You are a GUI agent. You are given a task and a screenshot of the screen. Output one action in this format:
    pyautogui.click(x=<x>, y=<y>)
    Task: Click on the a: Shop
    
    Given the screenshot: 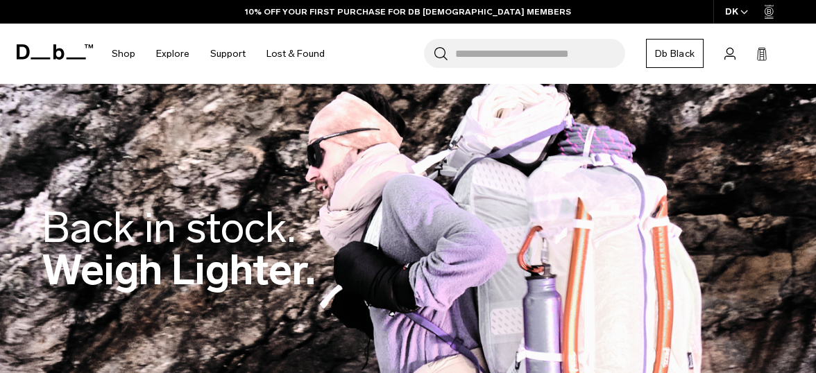 What is the action you would take?
    pyautogui.click(x=123, y=53)
    